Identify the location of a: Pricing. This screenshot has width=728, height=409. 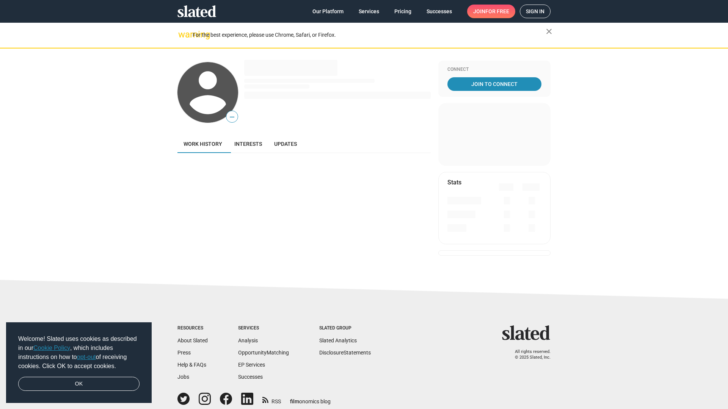
(403, 11).